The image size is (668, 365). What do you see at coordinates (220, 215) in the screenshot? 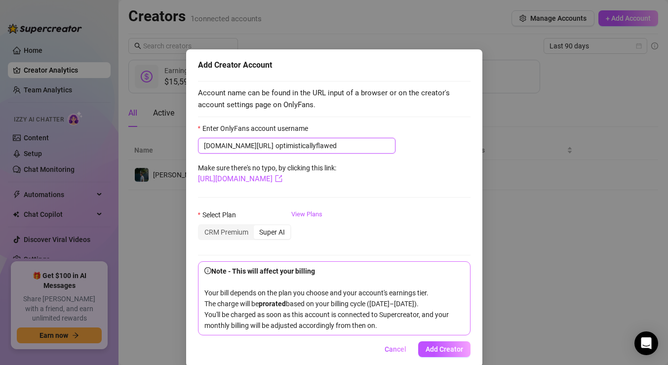
I see `label: Select Plan` at bounding box center [220, 215].